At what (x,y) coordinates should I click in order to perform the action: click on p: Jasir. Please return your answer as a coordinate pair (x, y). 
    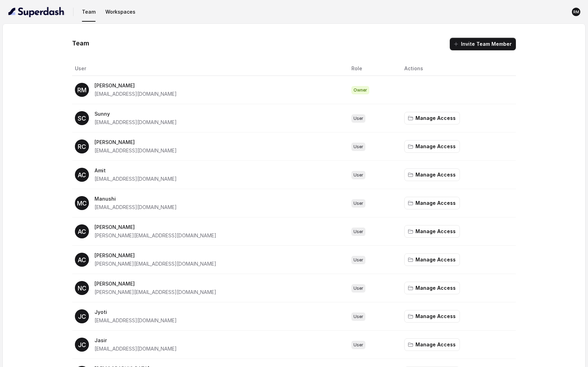
    Looking at the image, I should click on (135, 340).